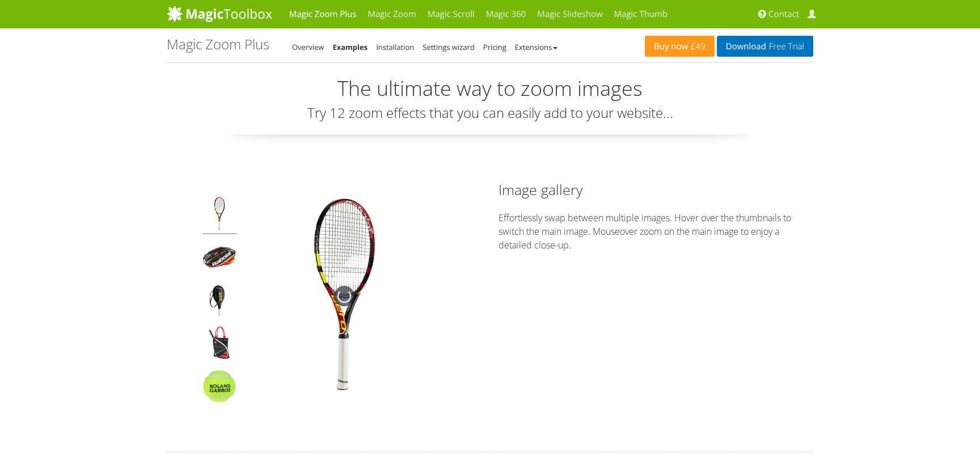 The height and width of the screenshot is (460, 980). What do you see at coordinates (536, 47) in the screenshot?
I see `a: Extensions` at bounding box center [536, 47].